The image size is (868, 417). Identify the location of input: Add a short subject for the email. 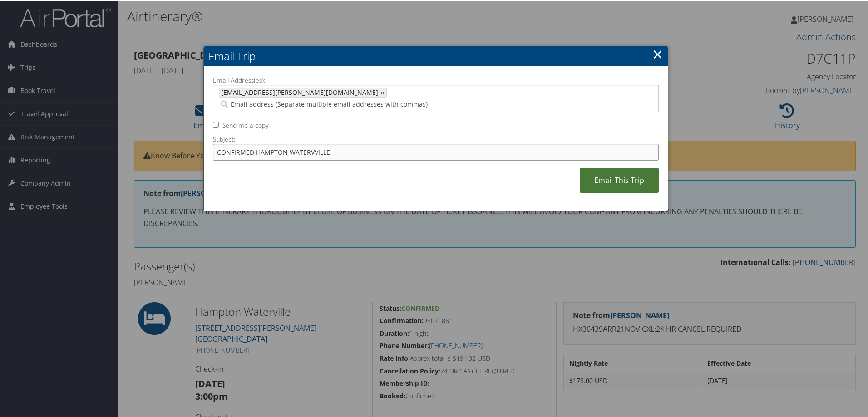
(436, 151).